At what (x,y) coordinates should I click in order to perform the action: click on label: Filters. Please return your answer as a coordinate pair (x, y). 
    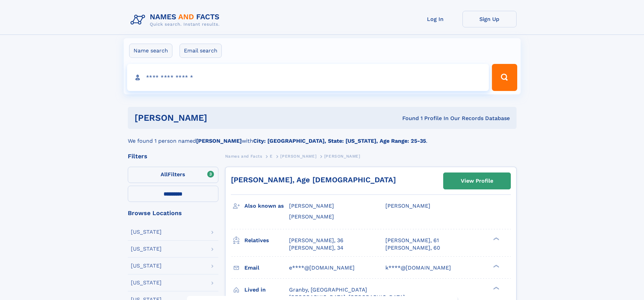
    Looking at the image, I should click on (173, 174).